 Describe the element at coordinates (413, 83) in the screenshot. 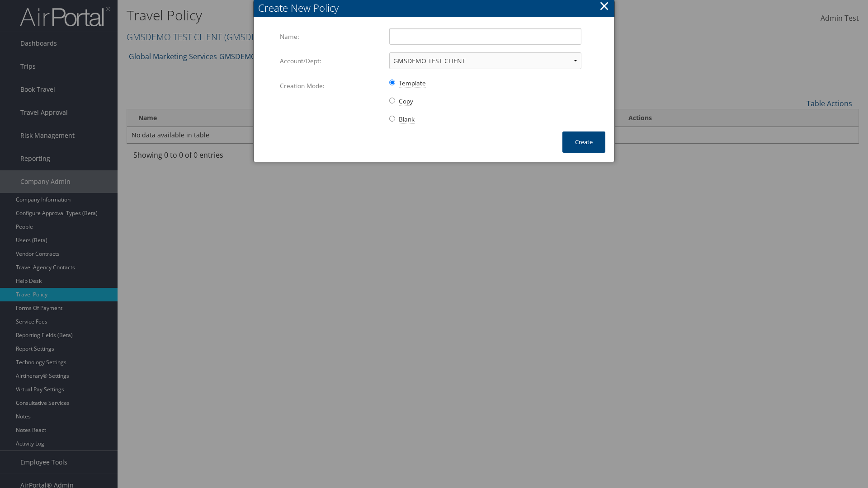

I see `span: Template` at that location.